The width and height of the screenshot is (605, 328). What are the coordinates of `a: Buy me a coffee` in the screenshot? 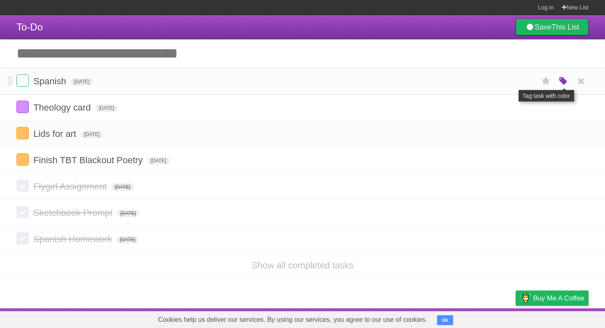 It's located at (552, 298).